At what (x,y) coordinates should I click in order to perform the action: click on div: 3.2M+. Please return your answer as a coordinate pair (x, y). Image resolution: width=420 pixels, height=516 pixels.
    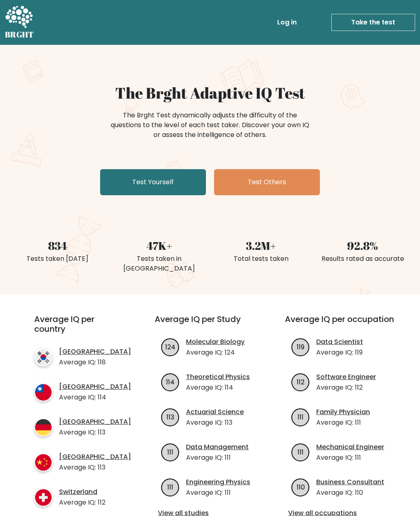
    Looking at the image, I should click on (261, 246).